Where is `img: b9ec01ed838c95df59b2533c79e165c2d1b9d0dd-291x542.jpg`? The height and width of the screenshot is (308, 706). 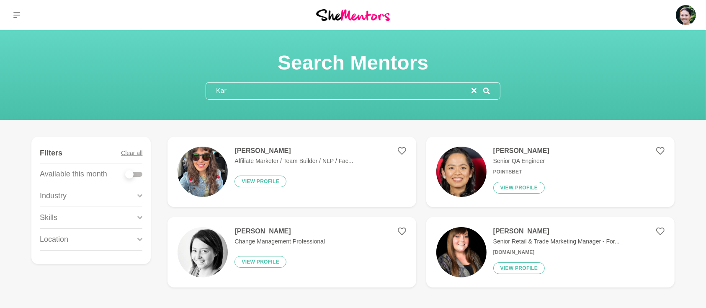 img: b9ec01ed838c95df59b2533c79e165c2d1b9d0dd-291x542.jpg is located at coordinates (461, 172).